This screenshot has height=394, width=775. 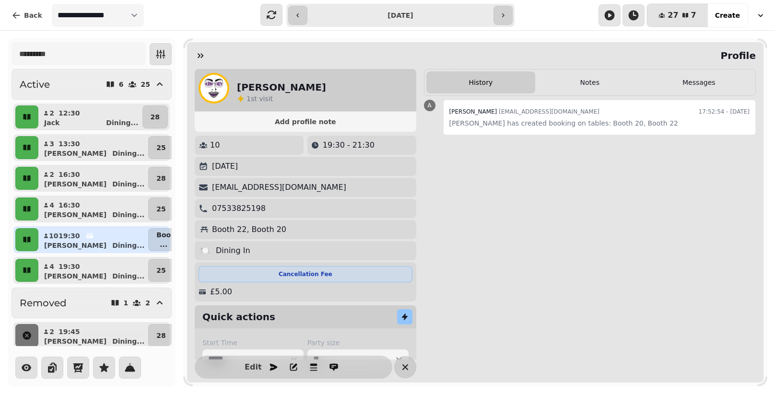 What do you see at coordinates (121, 84) in the screenshot?
I see `p: 6` at bounding box center [121, 84].